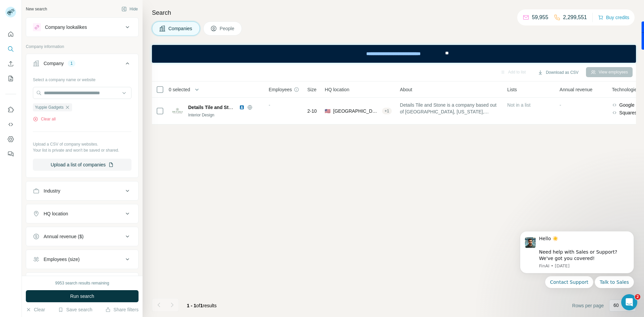 The image size is (644, 317). I want to click on button: Buy credits, so click(614, 17).